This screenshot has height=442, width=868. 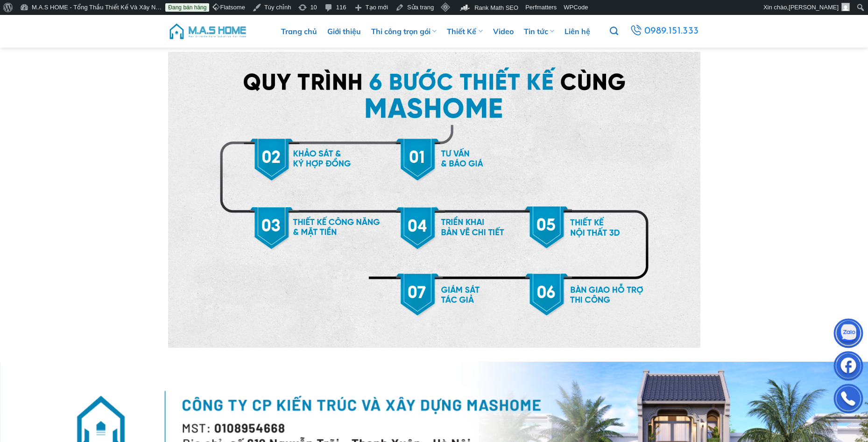 What do you see at coordinates (208, 31) in the screenshot?
I see `img: M.A.S HOME – Tổng Thầu Thiết Kế Và Xây Nhà Trọn Gói` at bounding box center [208, 31].